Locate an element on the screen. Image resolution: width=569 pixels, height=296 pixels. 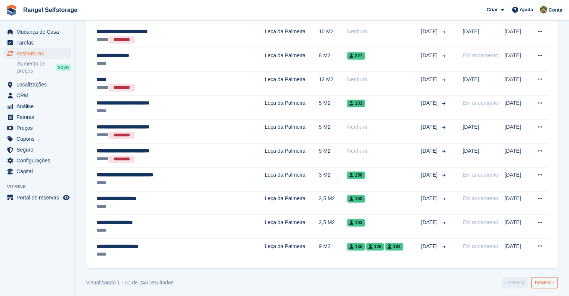
span: Faturas is located at coordinates (39, 117).